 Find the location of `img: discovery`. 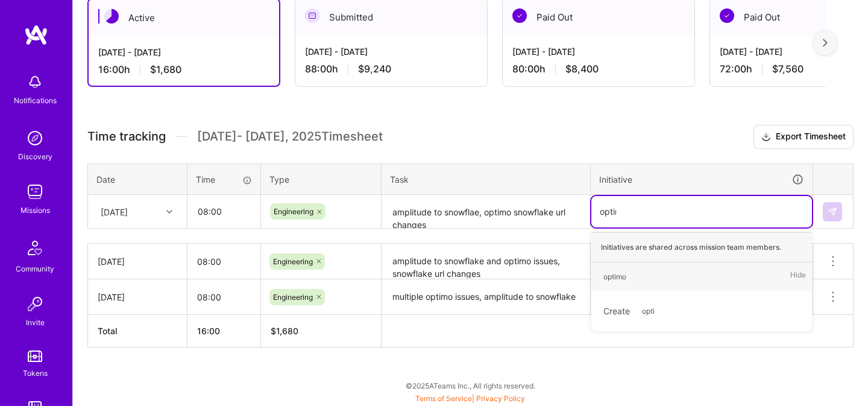

img: discovery is located at coordinates (35, 138).